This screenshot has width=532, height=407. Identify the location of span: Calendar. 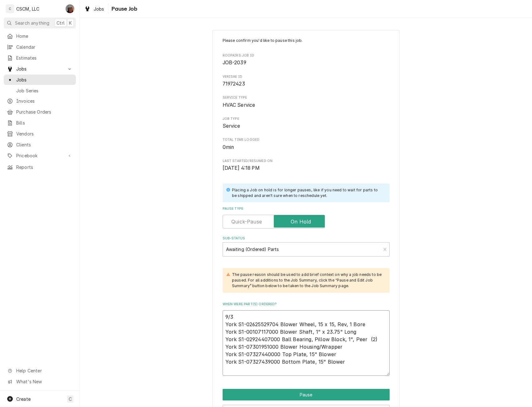
(44, 47).